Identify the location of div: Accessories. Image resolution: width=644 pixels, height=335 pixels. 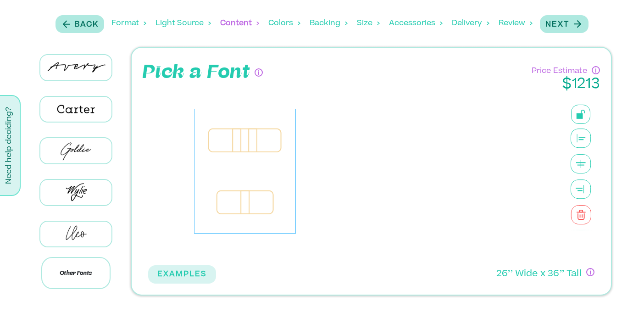
(416, 24).